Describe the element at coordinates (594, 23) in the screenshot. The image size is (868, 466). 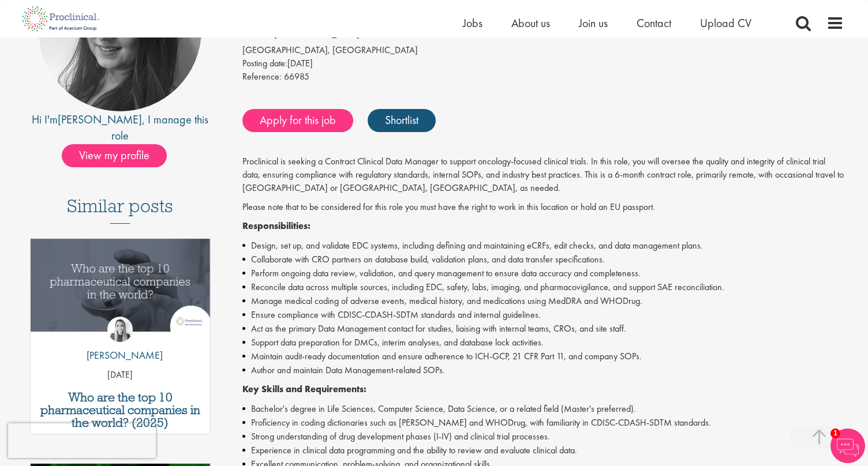
I see `a: Join us` at that location.